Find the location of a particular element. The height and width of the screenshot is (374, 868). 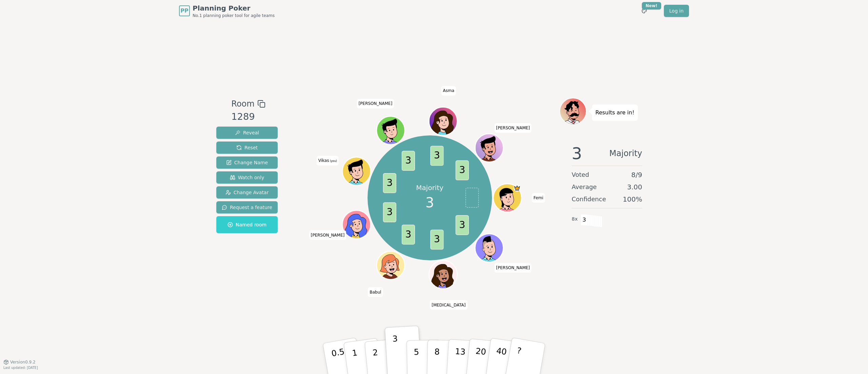

button: Click to change your avatar is located at coordinates (357, 171).